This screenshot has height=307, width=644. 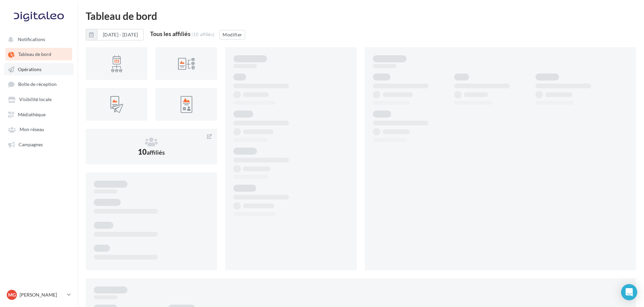 I want to click on div: Tableau de bord, so click(x=361, y=16).